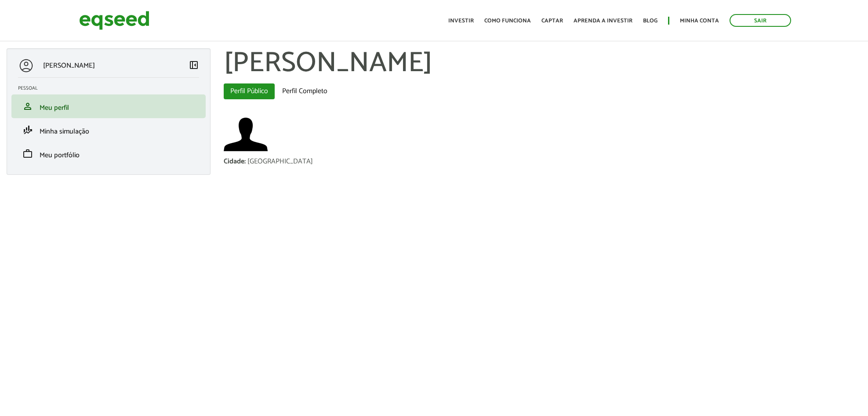 The image size is (868, 416). Describe the element at coordinates (28, 154) in the screenshot. I see `span: work` at that location.